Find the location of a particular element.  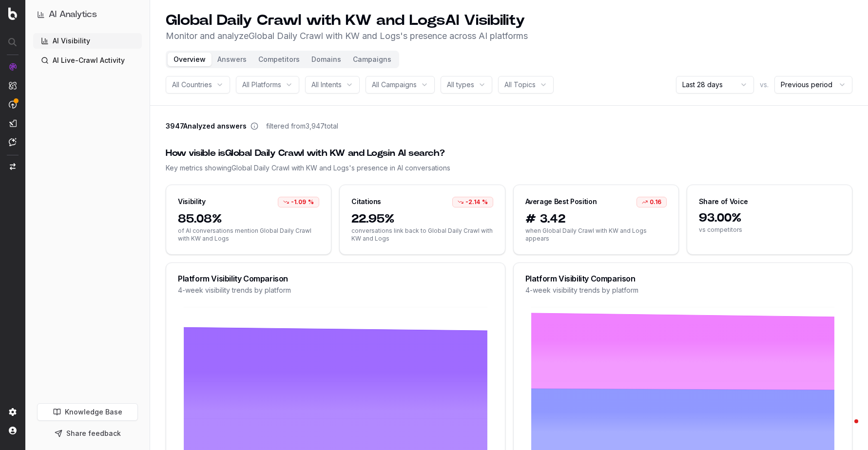

div: -2.14 is located at coordinates (473, 202).